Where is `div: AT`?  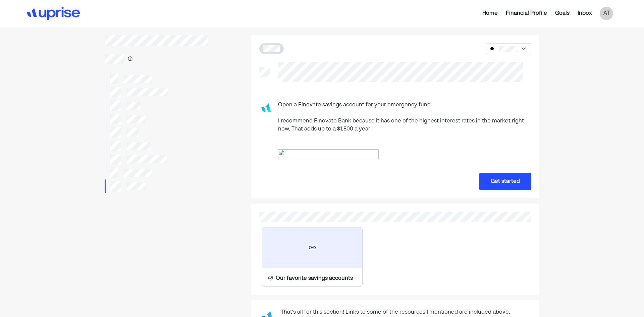 div: AT is located at coordinates (606, 14).